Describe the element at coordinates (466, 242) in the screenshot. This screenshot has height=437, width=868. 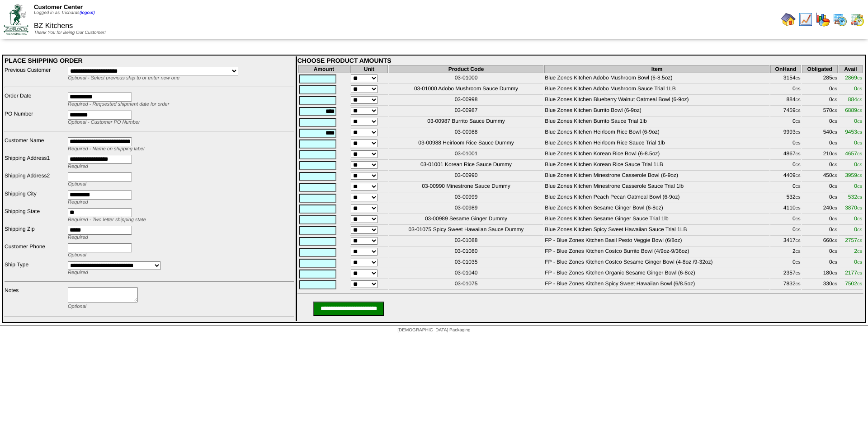
I see `td: 03-01088` at that location.